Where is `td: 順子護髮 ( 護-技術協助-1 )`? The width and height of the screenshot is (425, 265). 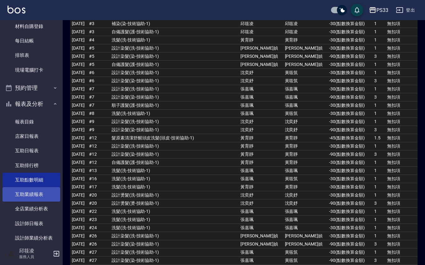 td: 順子護髮 ( 護-技術協助-1 ) is located at coordinates (174, 105).